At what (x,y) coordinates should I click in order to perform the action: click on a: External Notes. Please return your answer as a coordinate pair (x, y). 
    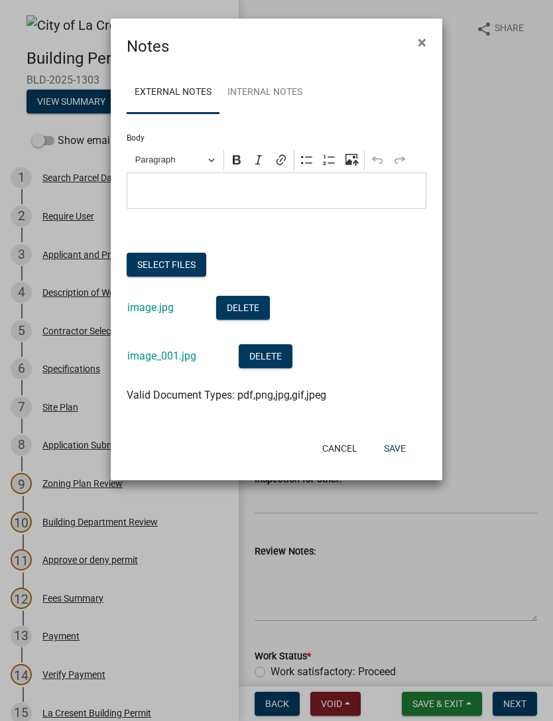
    Looking at the image, I should click on (173, 93).